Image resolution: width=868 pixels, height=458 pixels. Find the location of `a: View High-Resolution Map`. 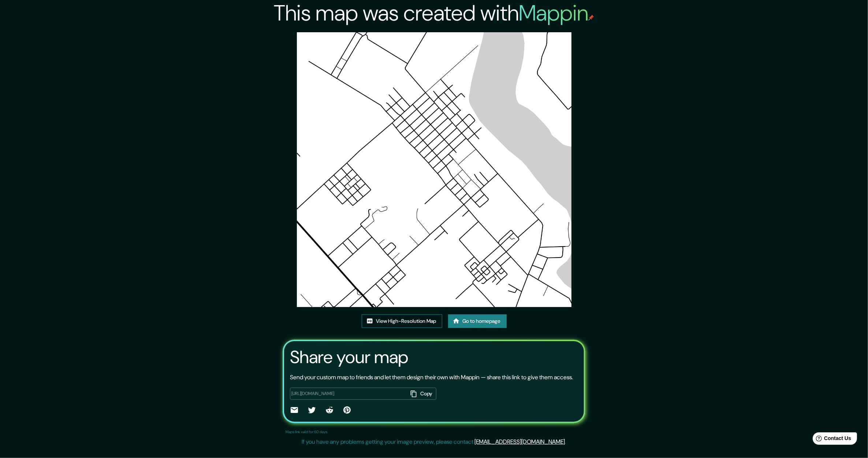

a: View High-Resolution Map is located at coordinates (402, 321).